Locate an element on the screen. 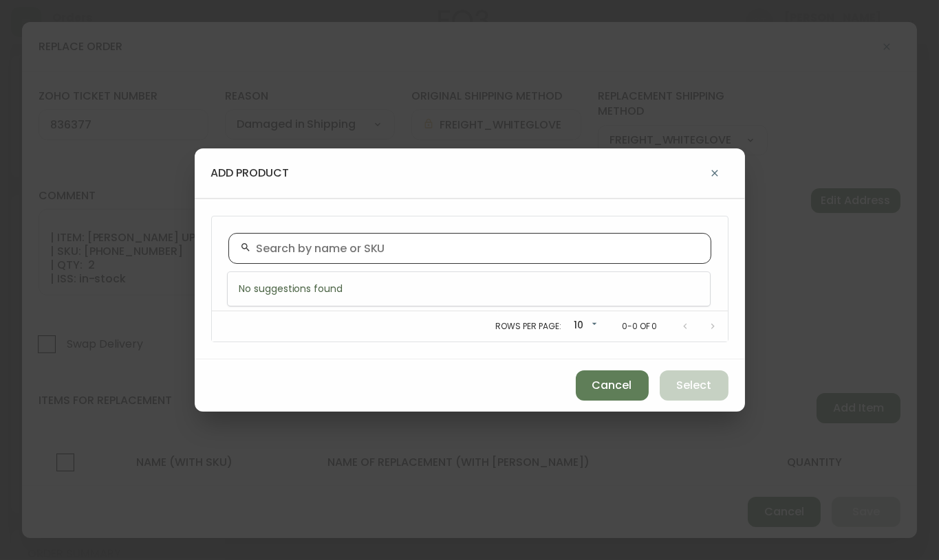 This screenshot has width=939, height=560. div: 10 is located at coordinates (583, 326).